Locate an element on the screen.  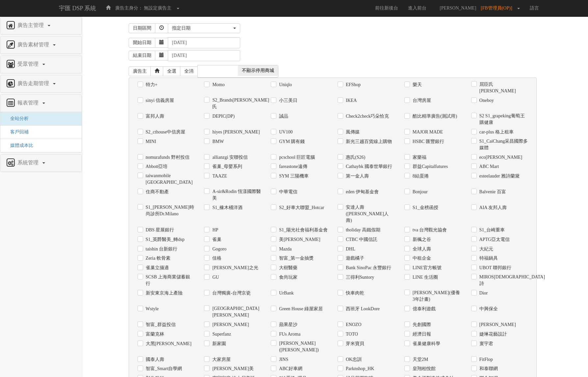
label: GYM 購有錢 is located at coordinates (291, 141).